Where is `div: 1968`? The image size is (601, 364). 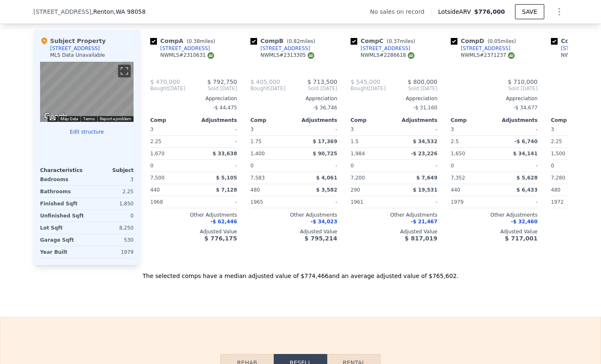 div: 1968 is located at coordinates (171, 202).